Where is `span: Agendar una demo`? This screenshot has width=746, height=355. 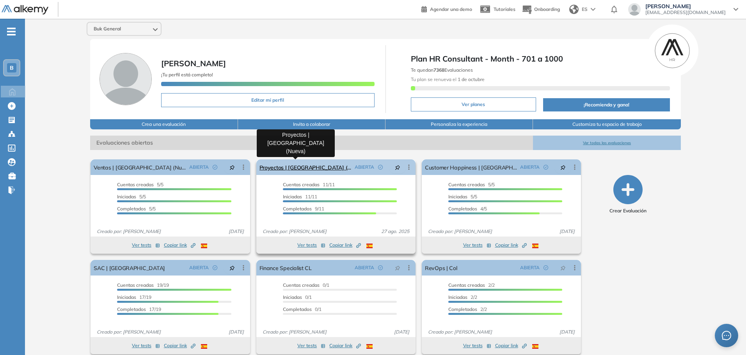 span: Agendar una demo is located at coordinates (451, 9).